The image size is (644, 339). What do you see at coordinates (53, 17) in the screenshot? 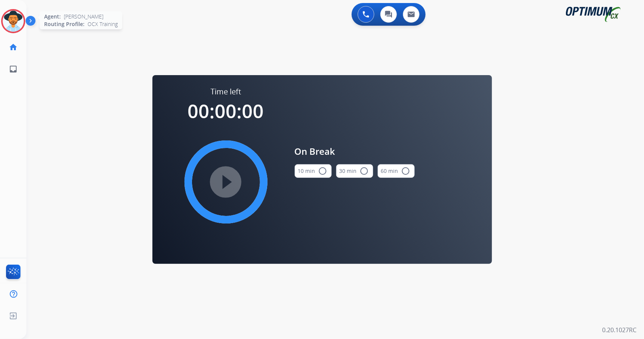
I see `span: Agent:` at bounding box center [53, 17].